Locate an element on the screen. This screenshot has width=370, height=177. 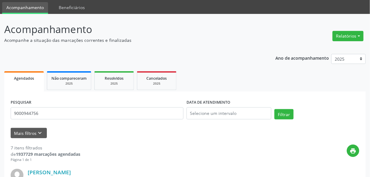
label: DATA DE ATENDIMENTO is located at coordinates (208, 103).